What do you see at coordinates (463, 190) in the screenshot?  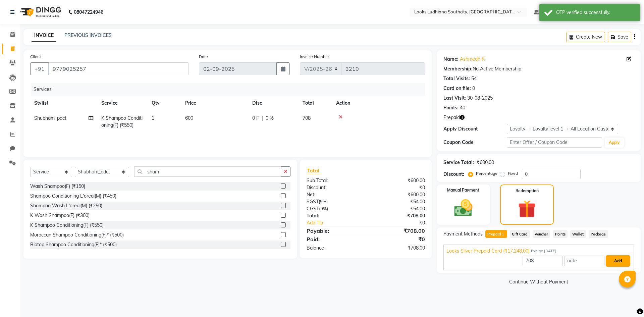 I see `label: Manual Payment` at bounding box center [463, 190].